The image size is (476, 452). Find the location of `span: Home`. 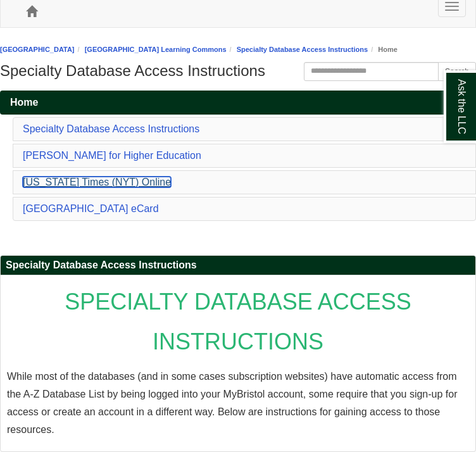

span: Home is located at coordinates (24, 102).